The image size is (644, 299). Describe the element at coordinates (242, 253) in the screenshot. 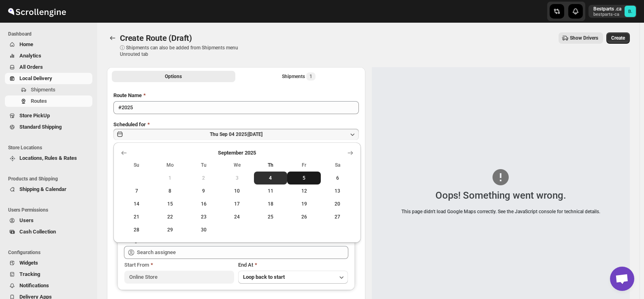

I see `input: Search assignee` at that location.